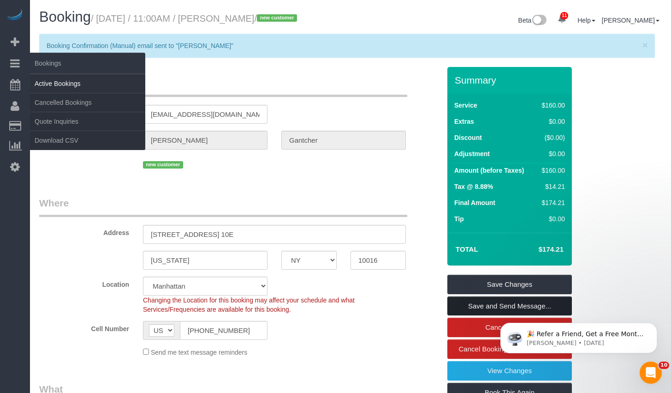 This screenshot has width=671, height=393. I want to click on button: Close, so click(646, 45).